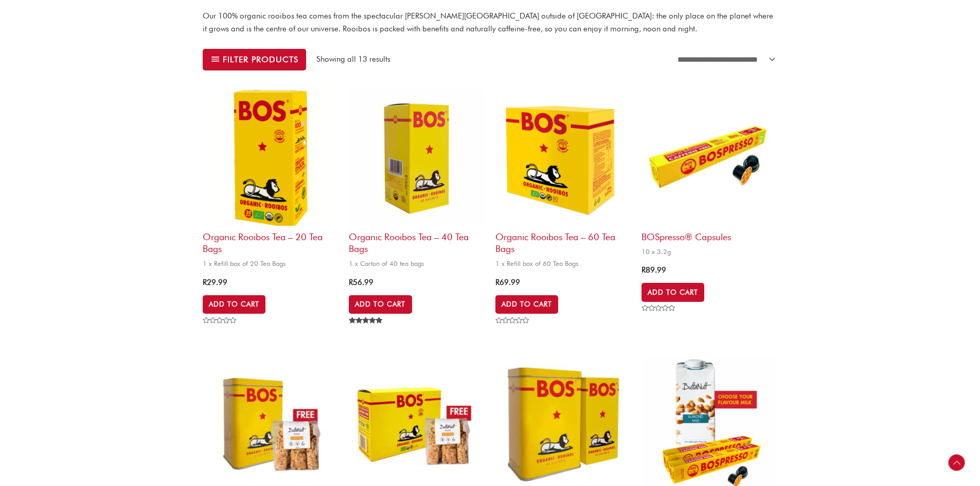 This screenshot has width=980, height=486. Describe the element at coordinates (527, 305) in the screenshot. I see `a: Add to cart: “Organic Rooibos Tea - 60 Tea Bags”` at that location.